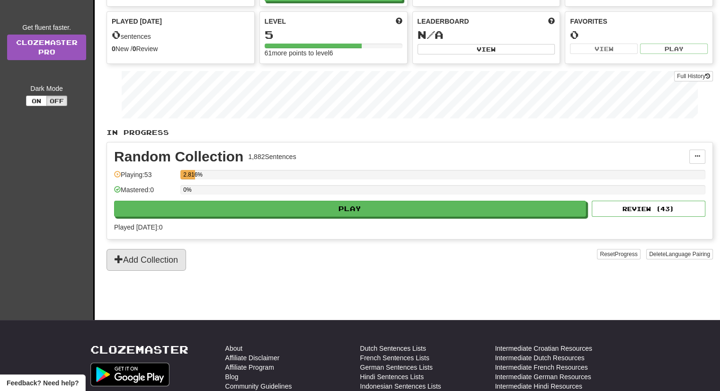 Image resolution: width=720 pixels, height=391 pixels. I want to click on button: DeleteLanguage Pairing, so click(679, 254).